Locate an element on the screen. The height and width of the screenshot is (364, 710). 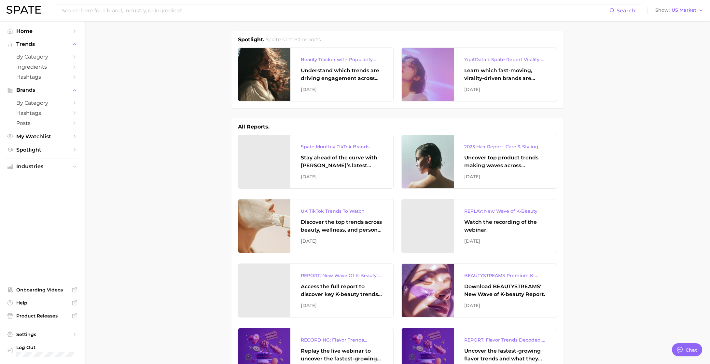
a: UK TikTok Trends To WatchDiscover the top trends across beauty, wellness, and personal care on Ti... is located at coordinates (316, 226).